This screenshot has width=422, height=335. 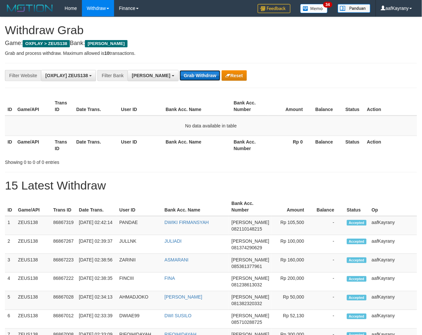 I want to click on button: Grab Withdraw, so click(x=200, y=75).